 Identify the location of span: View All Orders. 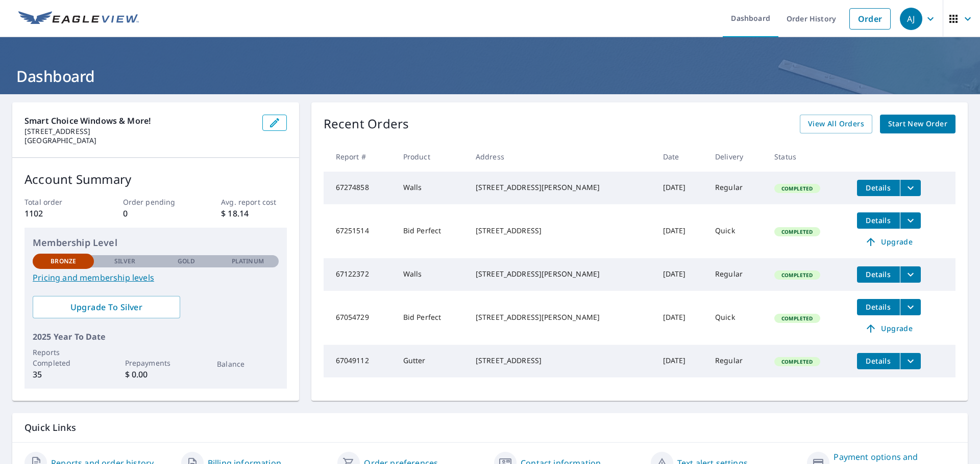
(835, 124).